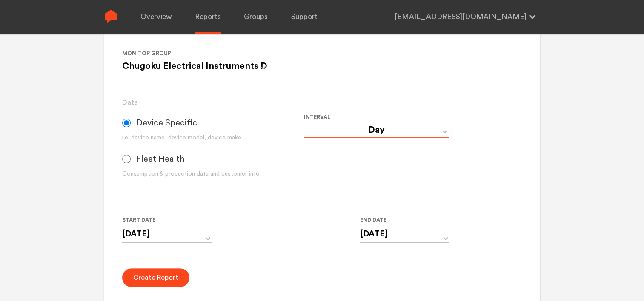 This screenshot has height=301, width=644. Describe the element at coordinates (111, 16) in the screenshot. I see `img: Sense Logo` at that location.